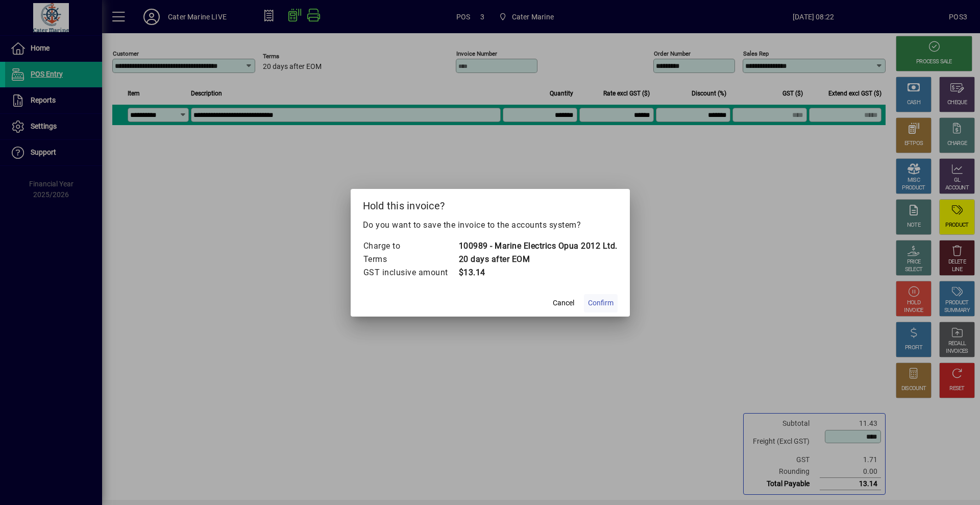 Image resolution: width=980 pixels, height=505 pixels. I want to click on td: $13.14, so click(538, 273).